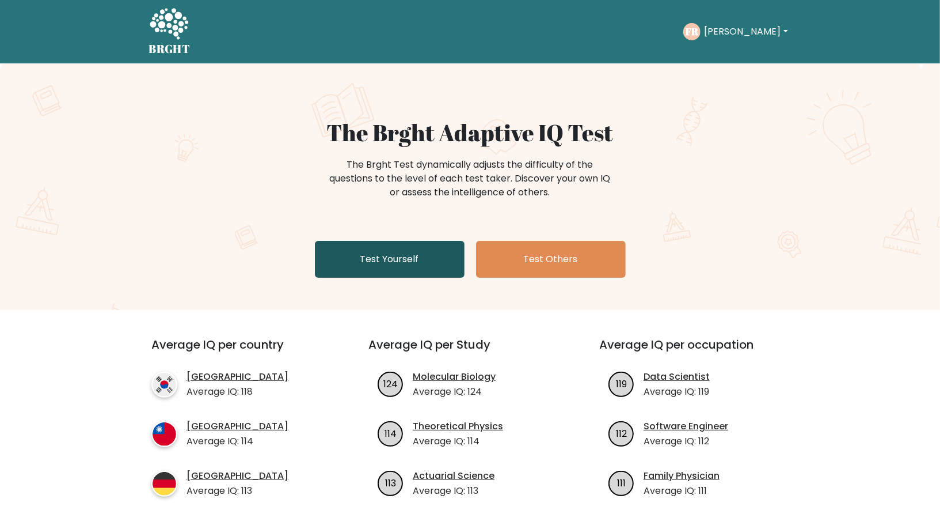 Image resolution: width=940 pixels, height=510 pixels. What do you see at coordinates (390, 383) in the screenshot?
I see `text: 124` at bounding box center [390, 383].